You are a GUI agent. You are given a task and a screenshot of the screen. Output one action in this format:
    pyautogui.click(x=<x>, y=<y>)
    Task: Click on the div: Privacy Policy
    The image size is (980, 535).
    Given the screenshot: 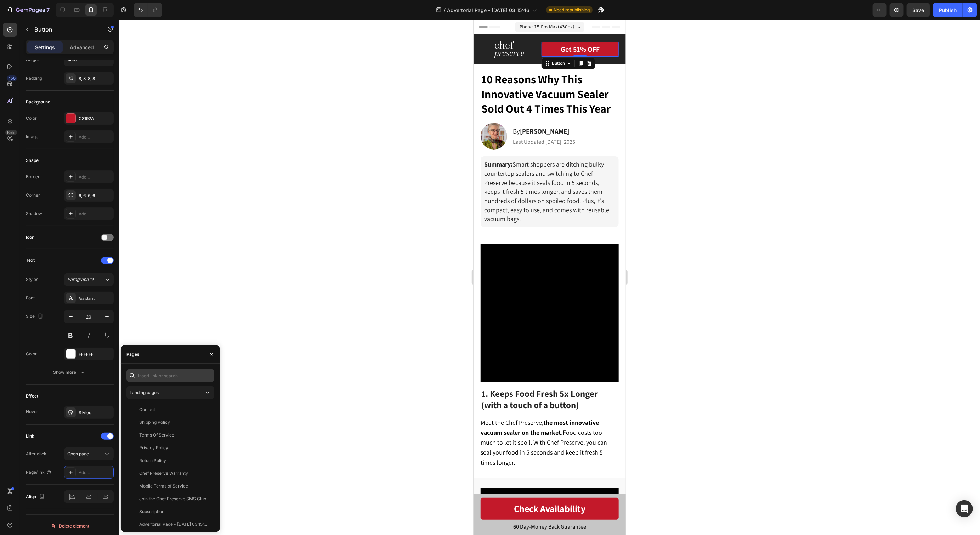 What is the action you would take?
    pyautogui.click(x=153, y=448)
    